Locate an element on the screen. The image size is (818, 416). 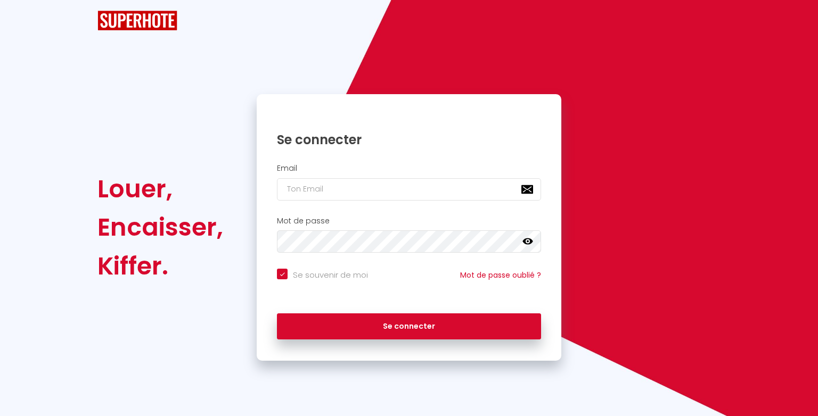
input: Ton Email is located at coordinates (409, 190).